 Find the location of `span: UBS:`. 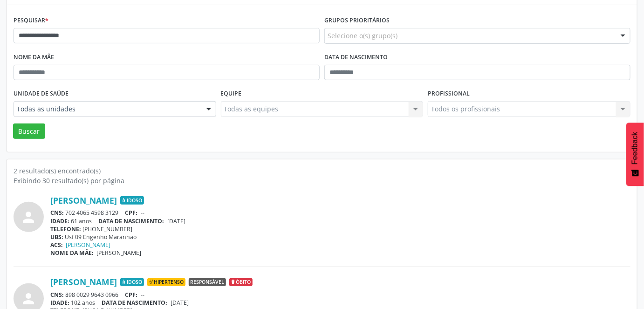

span: UBS: is located at coordinates (57, 237).